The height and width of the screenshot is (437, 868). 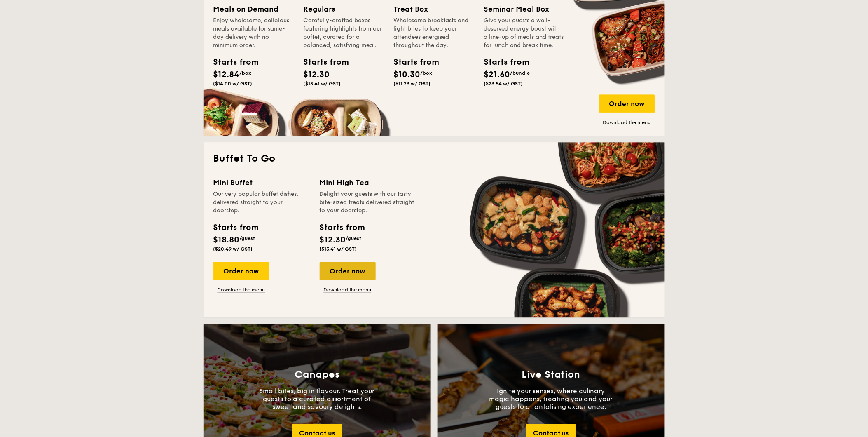 I want to click on div: Wholesome breakfasts and light bites to keep your attendees energised throughout the day., so click(x=434, y=33).